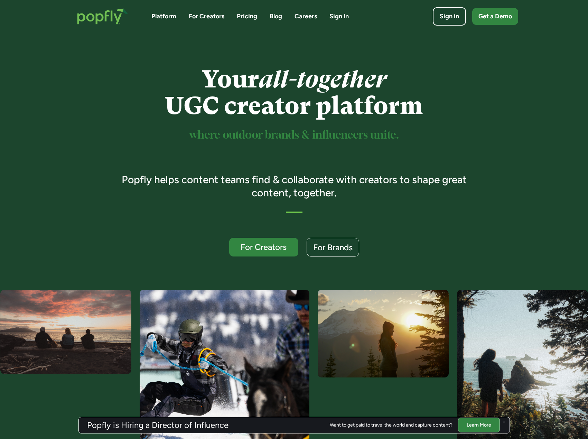  What do you see at coordinates (264, 247) in the screenshot?
I see `div: For Creators` at bounding box center [264, 247].